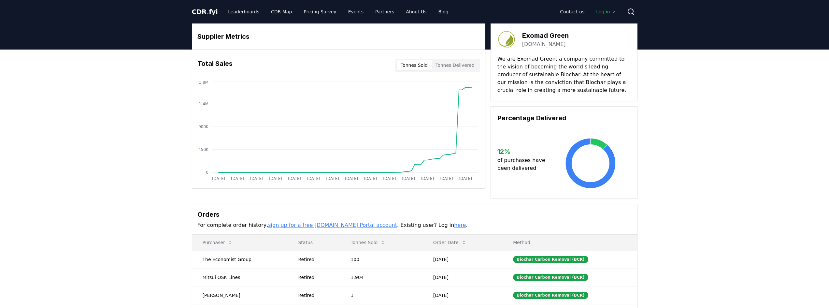 The width and height of the screenshot is (829, 308). What do you see at coordinates (218, 242) in the screenshot?
I see `button: Purchaser` at bounding box center [218, 242].